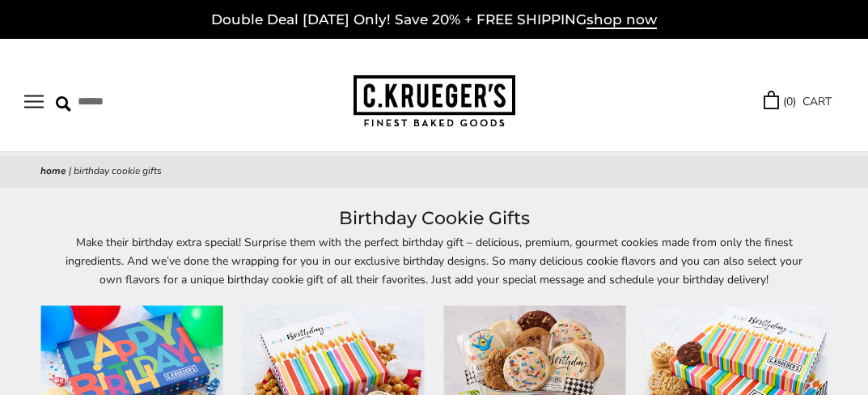 This screenshot has width=868, height=395. I want to click on p: Make their birthday extra special! Surprise them with the perfect birthday gift – delicious, prem..., so click(434, 261).